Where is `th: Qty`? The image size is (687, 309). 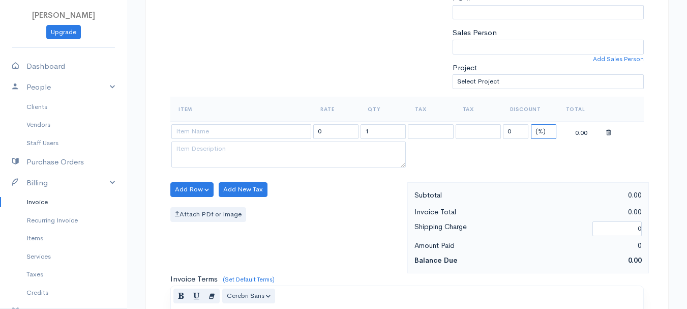 th: Qty is located at coordinates (383, 109).